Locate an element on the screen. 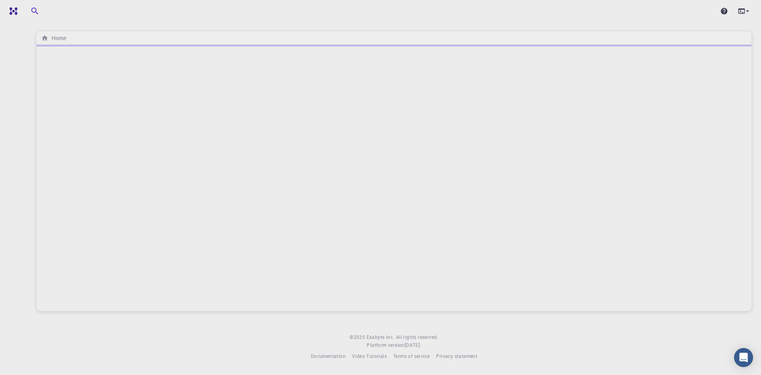 Image resolution: width=761 pixels, height=375 pixels. a: Privacy statement is located at coordinates (457, 356).